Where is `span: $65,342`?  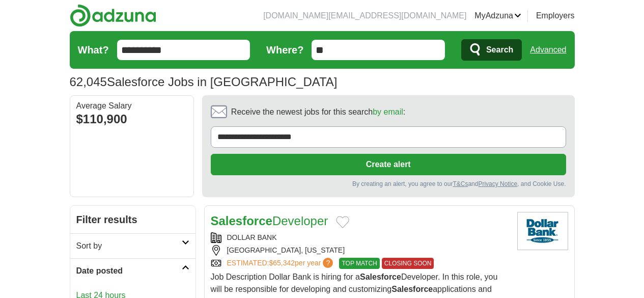 span: $65,342 is located at coordinates (282, 263).